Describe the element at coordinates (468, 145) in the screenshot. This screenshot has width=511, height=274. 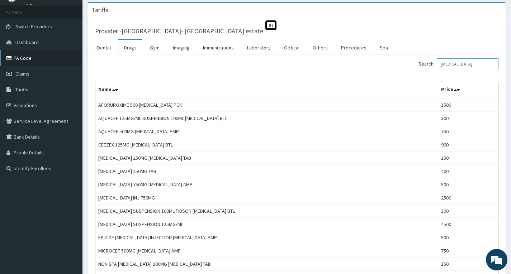
I see `td: 900` at that location.